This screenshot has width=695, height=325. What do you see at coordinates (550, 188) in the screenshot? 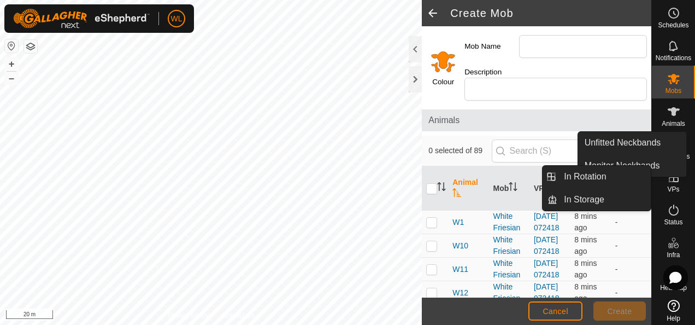
I see `th: VP` at bounding box center [550, 188].